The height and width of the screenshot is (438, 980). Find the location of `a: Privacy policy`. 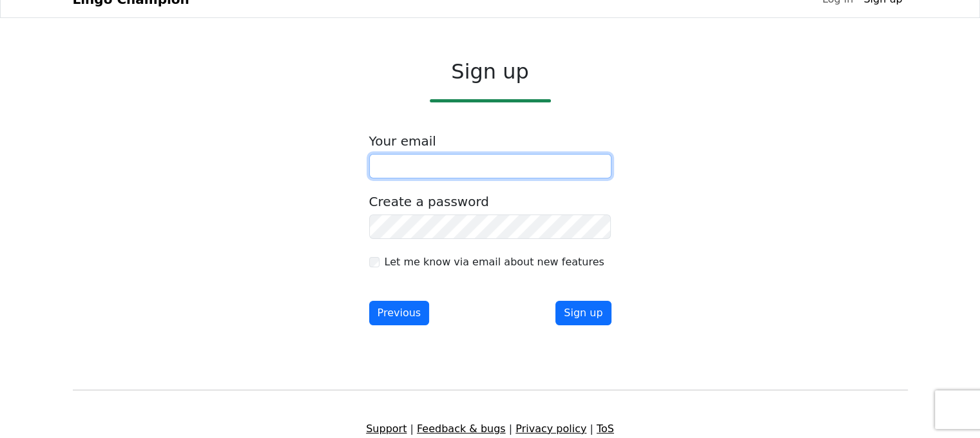

a: Privacy policy is located at coordinates (550, 428).